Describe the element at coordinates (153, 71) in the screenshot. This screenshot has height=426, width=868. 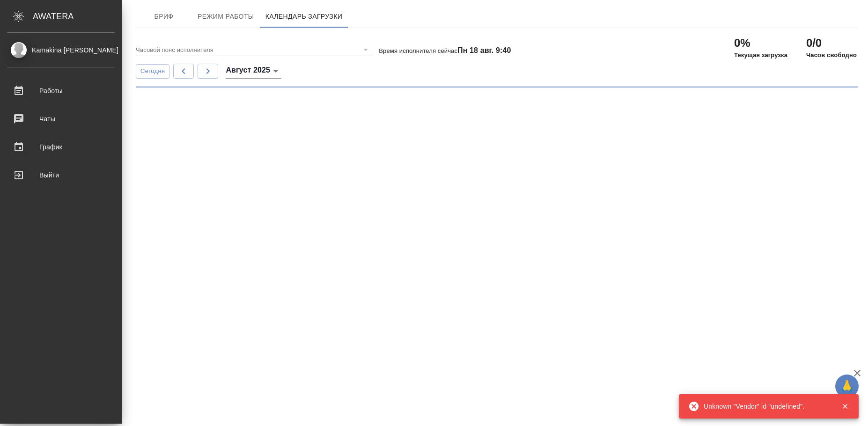
I see `button: Сегодня` at that location.